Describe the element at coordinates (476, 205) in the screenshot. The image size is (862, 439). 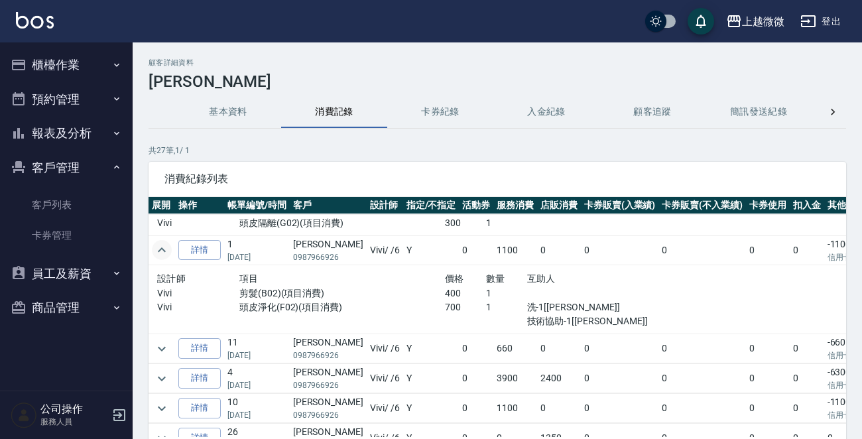
I see `th: 活動券` at that location.